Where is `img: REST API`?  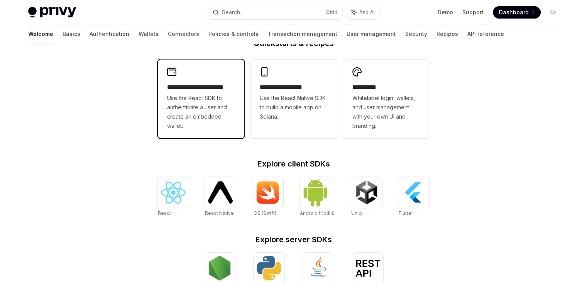
img: REST API is located at coordinates (368, 268).